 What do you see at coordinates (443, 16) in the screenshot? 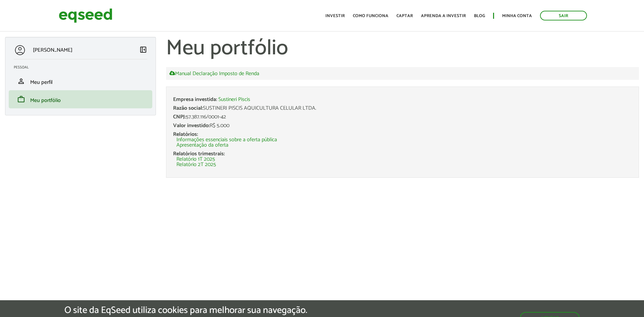
I see `a: Aprenda a investir` at bounding box center [443, 16].